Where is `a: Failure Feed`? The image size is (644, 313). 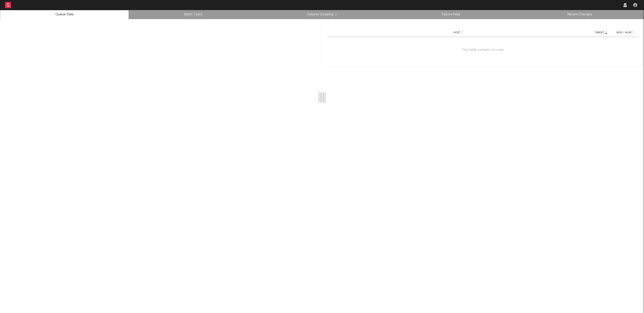 a: Failure Feed is located at coordinates (451, 14).